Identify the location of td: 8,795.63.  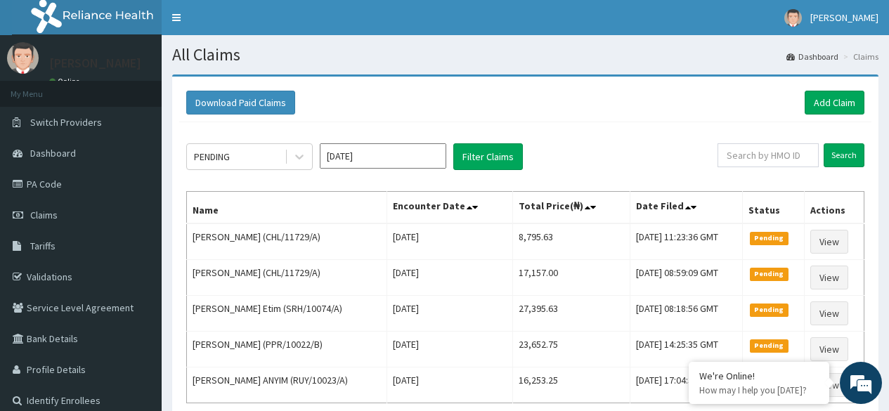
(572, 242).